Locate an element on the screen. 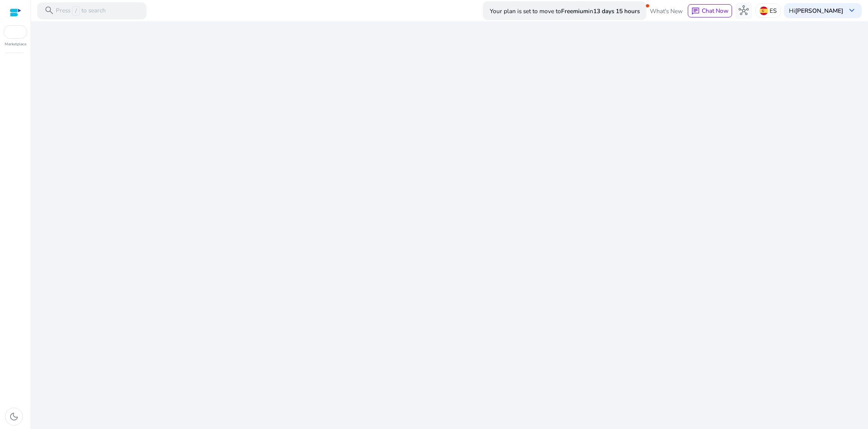 Image resolution: width=868 pixels, height=429 pixels. p: Marketplace is located at coordinates (15, 44).